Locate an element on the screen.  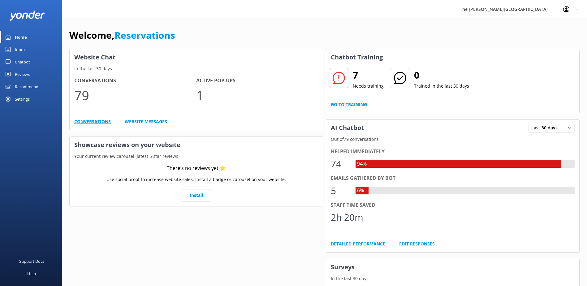
h2: 7 is located at coordinates (368, 75).